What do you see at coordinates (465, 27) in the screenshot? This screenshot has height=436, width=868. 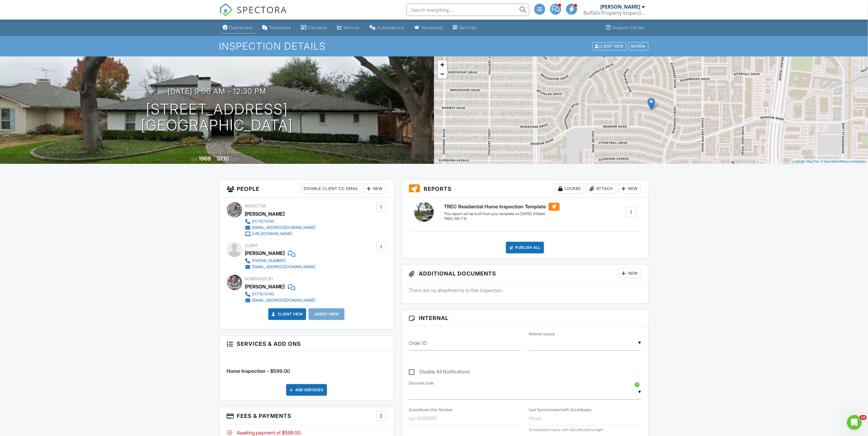 I see `a: Settings` at bounding box center [465, 27].